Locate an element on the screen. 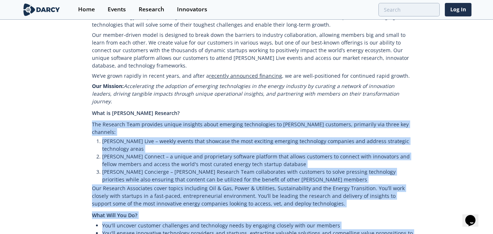 This screenshot has height=234, width=493. p: We’ve grown rapidly in recent years, and after a , we are well-positioned for continued rapid gro... is located at coordinates (254, 76).